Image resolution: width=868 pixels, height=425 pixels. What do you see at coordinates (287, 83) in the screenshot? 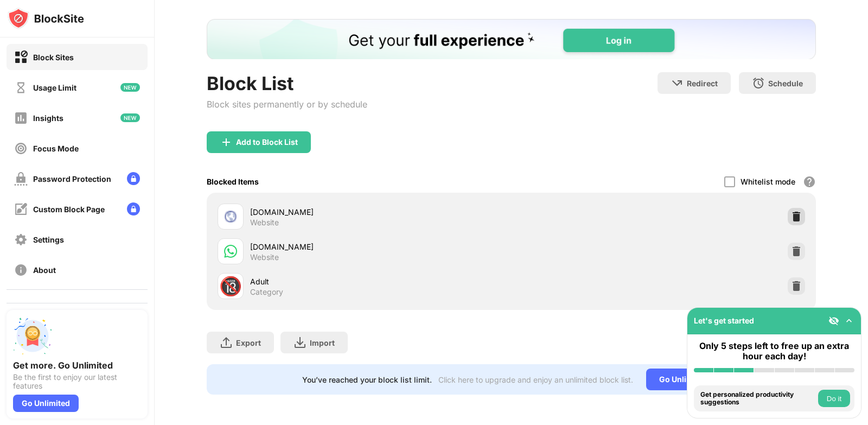
I see `div: Block List` at bounding box center [287, 83].